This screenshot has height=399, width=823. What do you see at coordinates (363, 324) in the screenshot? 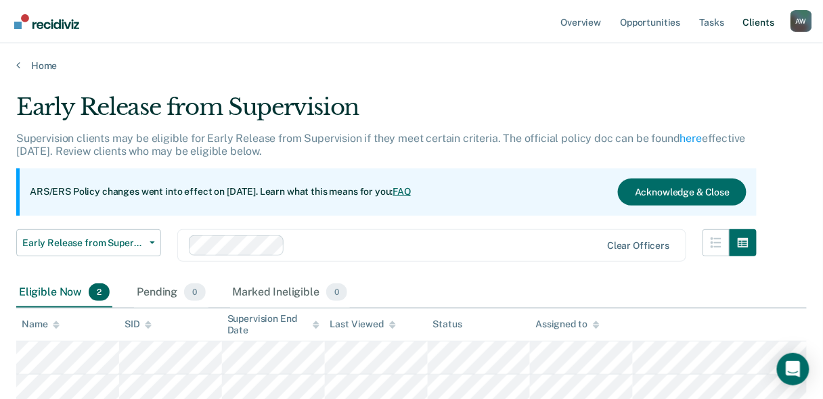
I see `div: Last Viewed` at bounding box center [363, 324].